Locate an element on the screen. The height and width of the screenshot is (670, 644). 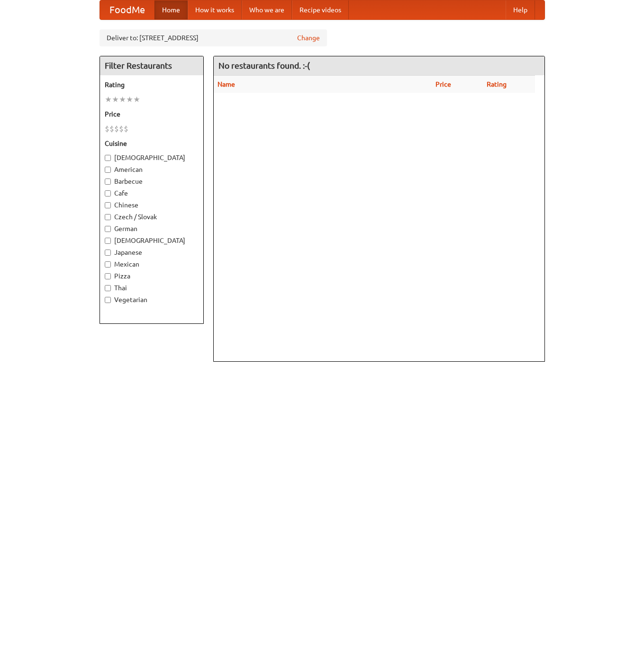
label: Cafe is located at coordinates (152, 193).